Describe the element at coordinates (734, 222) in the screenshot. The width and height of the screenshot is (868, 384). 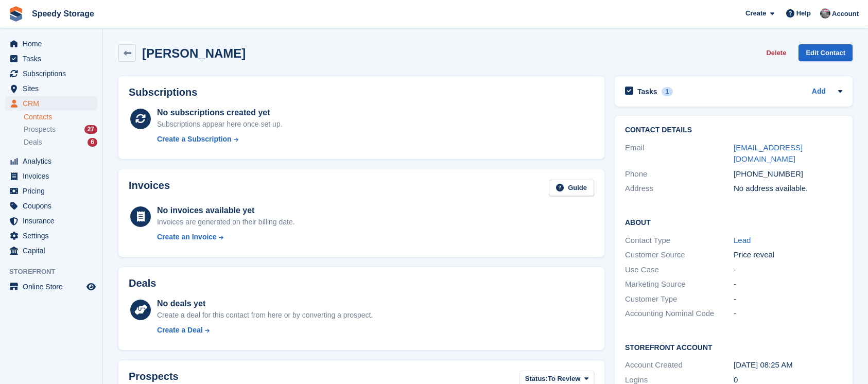
I see `h2: About` at that location.